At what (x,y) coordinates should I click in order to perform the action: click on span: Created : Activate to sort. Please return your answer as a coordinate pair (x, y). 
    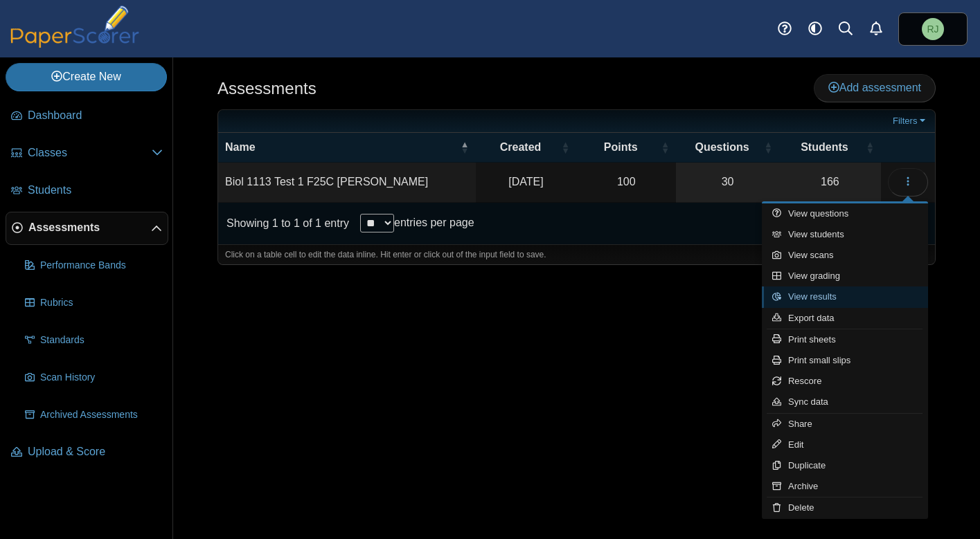
    Looking at the image, I should click on (565, 147).